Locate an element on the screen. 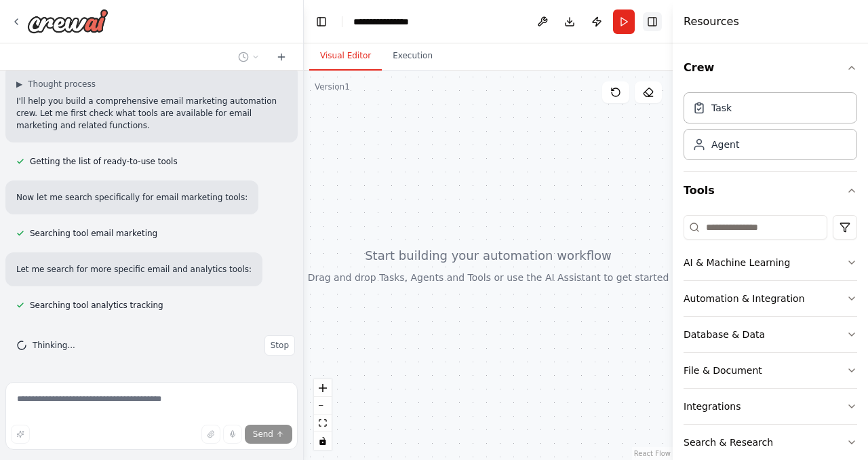 Image resolution: width=868 pixels, height=460 pixels. span: Searching tool analytics tracking is located at coordinates (96, 305).